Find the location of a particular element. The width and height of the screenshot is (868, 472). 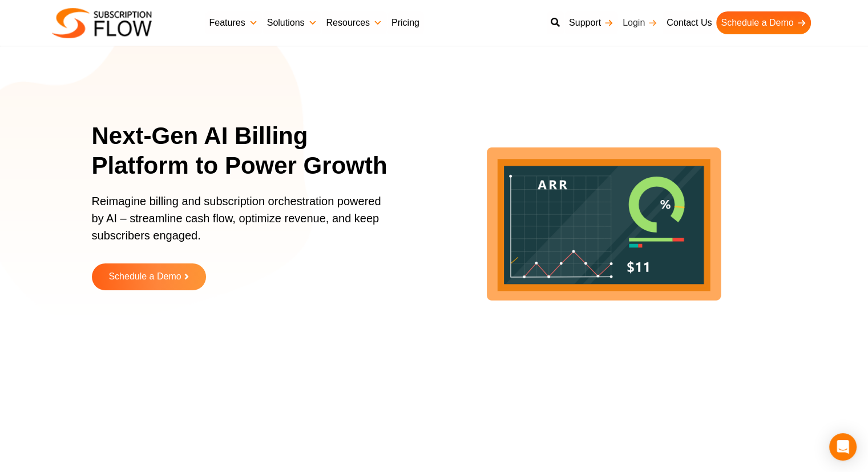

a: Solutions is located at coordinates (292, 23).